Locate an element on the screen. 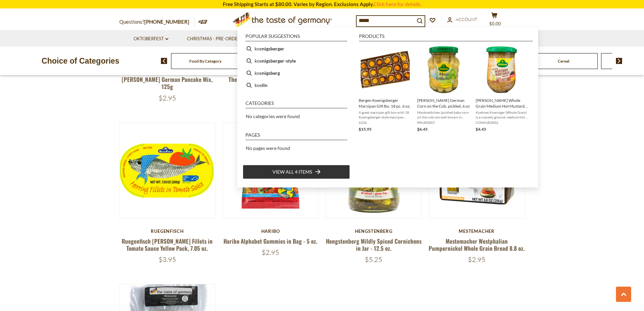 The height and width of the screenshot is (311, 644). span: Cereal is located at coordinates (564, 61).